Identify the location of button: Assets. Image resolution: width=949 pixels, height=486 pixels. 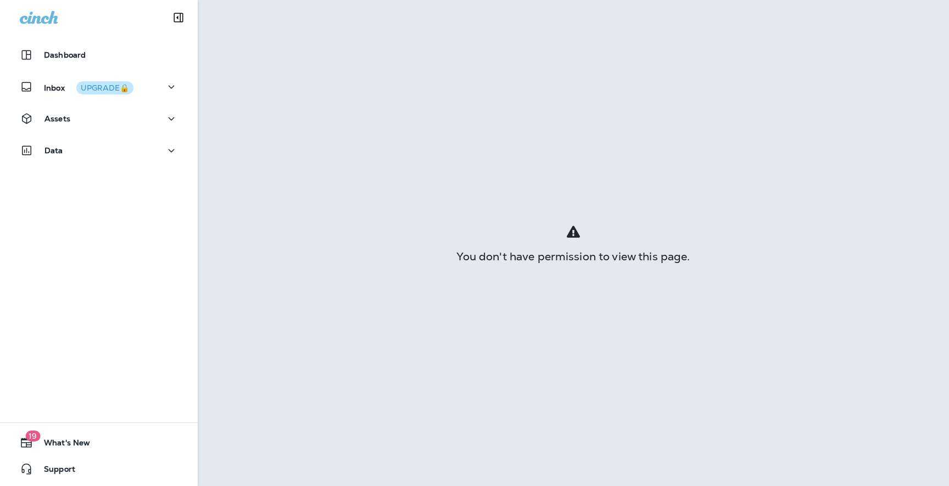
(99, 119).